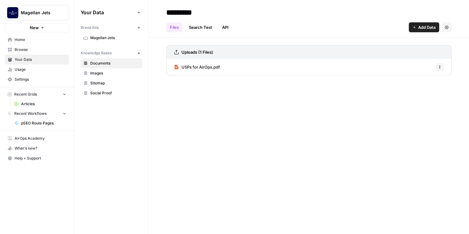 Image resolution: width=469 pixels, height=234 pixels. What do you see at coordinates (115, 93) in the screenshot?
I see `span: Social Proof` at bounding box center [115, 93].